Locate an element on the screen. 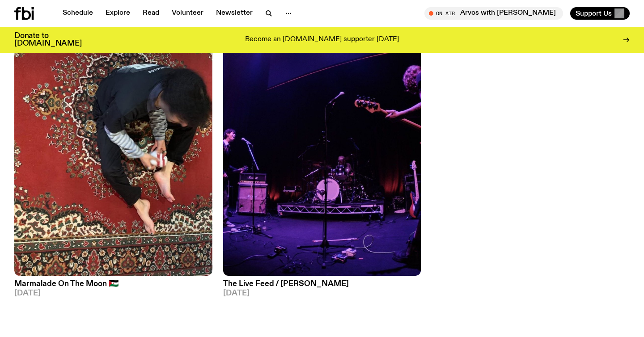  a: Newsletter is located at coordinates (234, 13).